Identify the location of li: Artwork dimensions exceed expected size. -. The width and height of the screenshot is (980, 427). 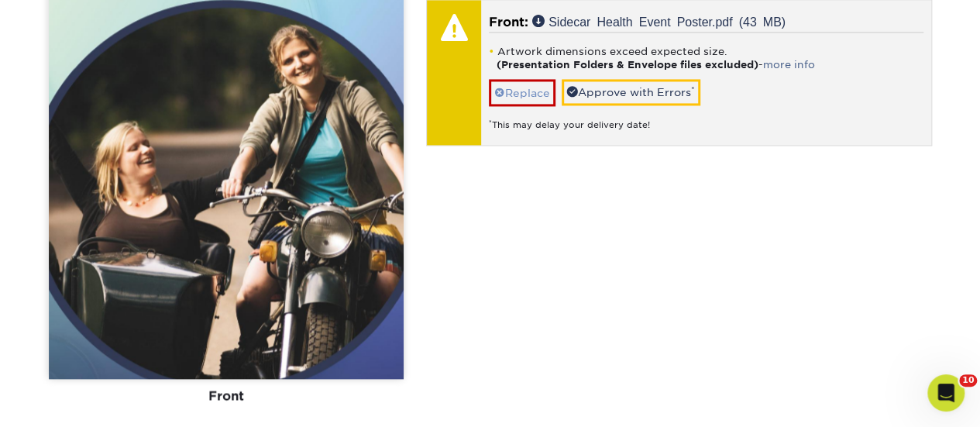
(706, 58).